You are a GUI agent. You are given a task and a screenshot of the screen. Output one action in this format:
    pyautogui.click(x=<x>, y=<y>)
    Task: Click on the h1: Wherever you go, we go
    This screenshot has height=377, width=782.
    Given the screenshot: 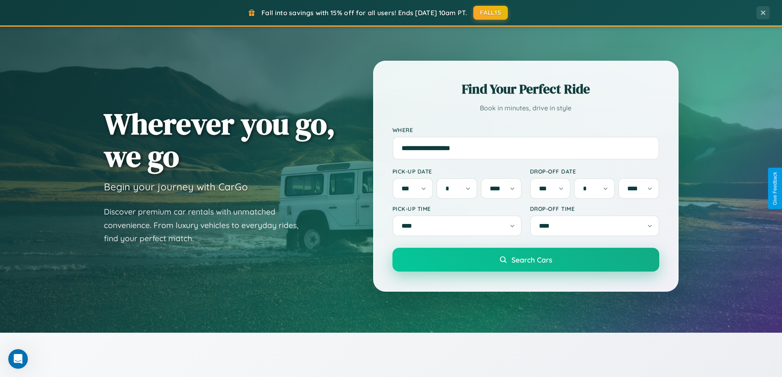 What is the action you would take?
    pyautogui.click(x=220, y=140)
    